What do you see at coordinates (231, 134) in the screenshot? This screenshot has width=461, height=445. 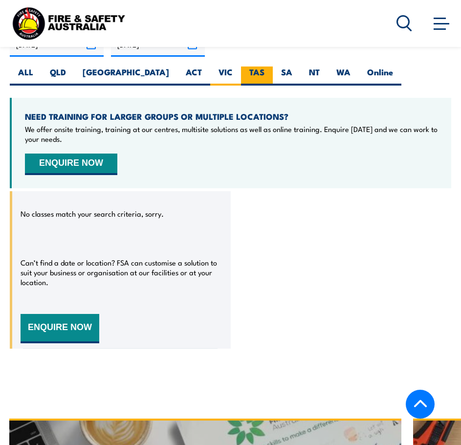 I see `p: We offer onsite training, training at our centres, multisite solutions as well as online training...` at bounding box center [231, 134].